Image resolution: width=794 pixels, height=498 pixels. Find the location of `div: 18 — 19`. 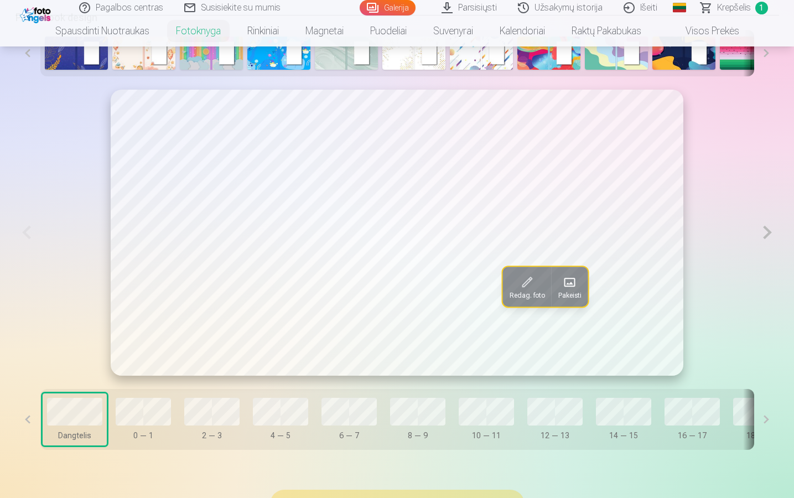

div: 18 — 19 is located at coordinates (760, 435).